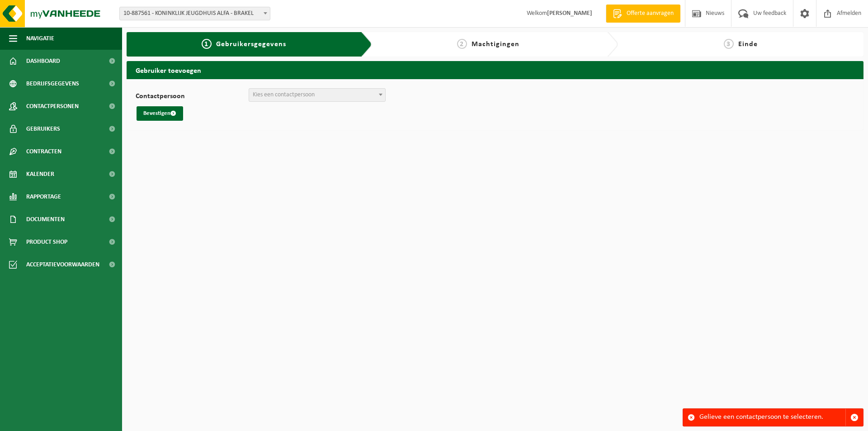  What do you see at coordinates (40, 38) in the screenshot?
I see `span: Navigatie` at bounding box center [40, 38].